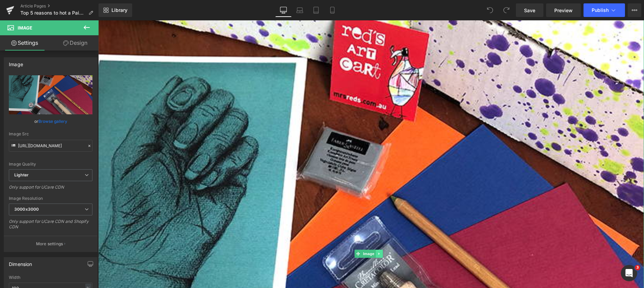  What do you see at coordinates (506, 10) in the screenshot?
I see `button: Redo` at bounding box center [506, 10].